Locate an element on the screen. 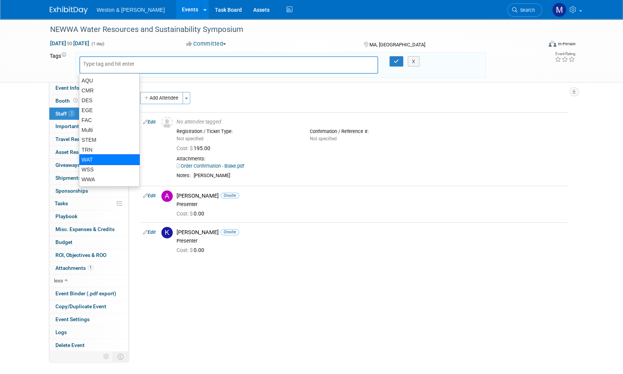 The image size is (623, 374). span: Event Information is located at coordinates (77, 88).